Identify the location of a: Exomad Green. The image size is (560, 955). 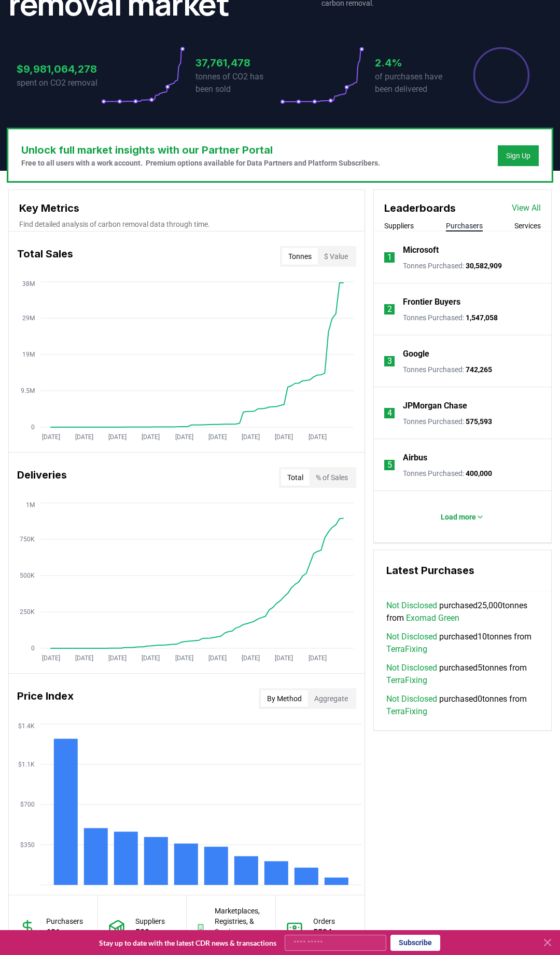
(433, 618).